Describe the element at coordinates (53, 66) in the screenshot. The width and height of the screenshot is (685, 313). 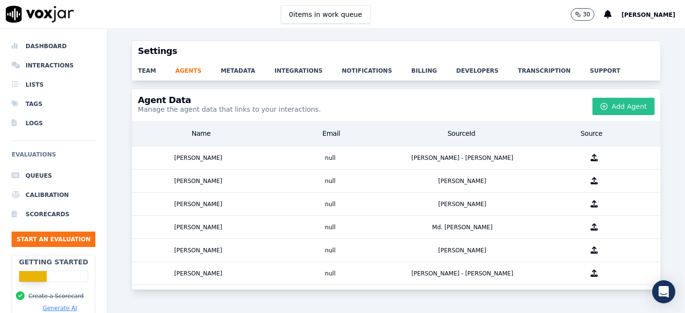
I see `li: Interactions` at that location.